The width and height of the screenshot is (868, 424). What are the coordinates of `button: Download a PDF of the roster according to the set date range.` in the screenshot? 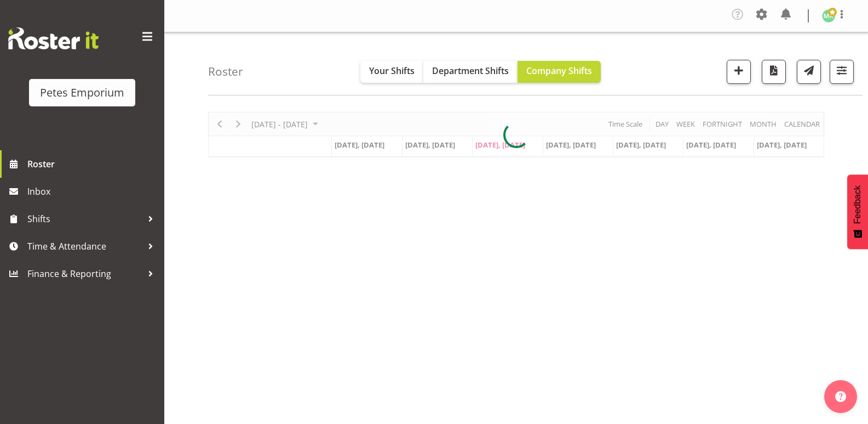 It's located at (774, 72).